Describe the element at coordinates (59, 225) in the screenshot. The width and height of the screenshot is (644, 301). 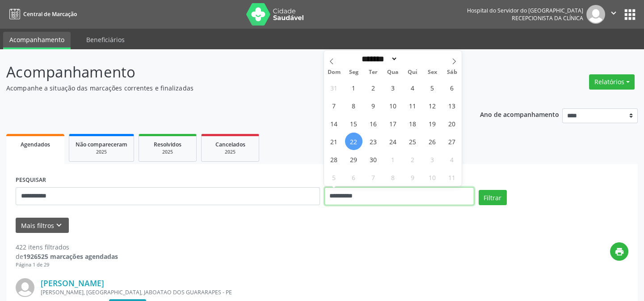
I see `i: keyboard_arrow_down` at that location.